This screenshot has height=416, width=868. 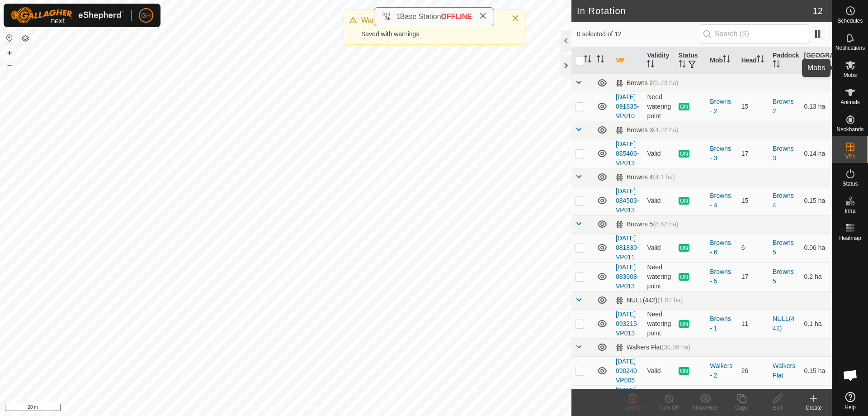 What do you see at coordinates (753, 371) in the screenshot?
I see `td: 26` at bounding box center [753, 371].